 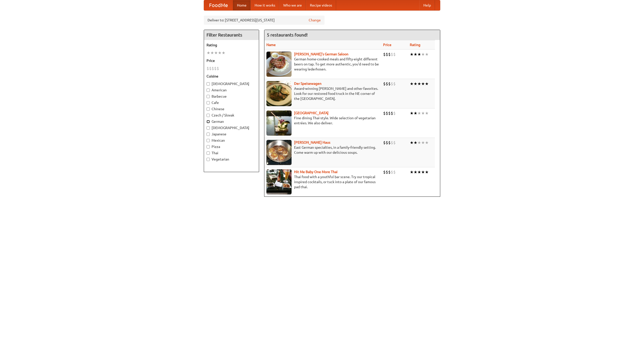 I want to click on a: How it works, so click(x=265, y=6).